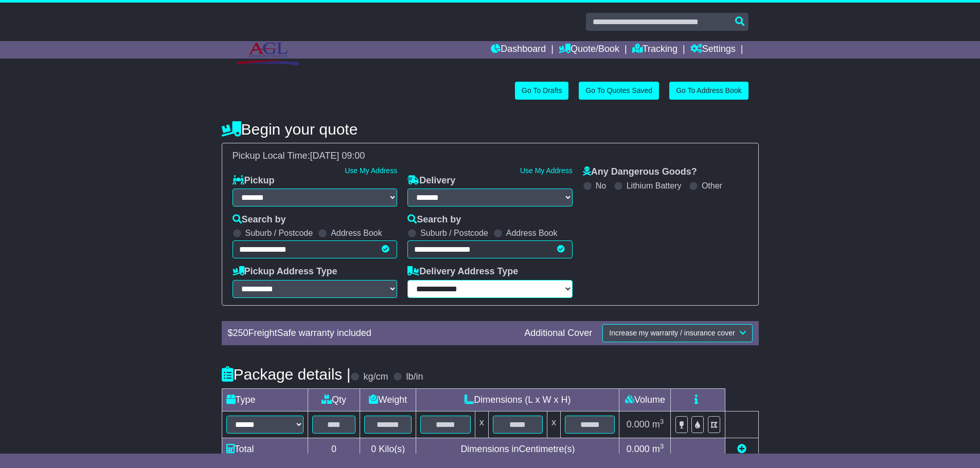 This screenshot has width=980, height=468. Describe the element at coordinates (640, 172) in the screenshot. I see `label: Any Dangerous Goods?` at that location.